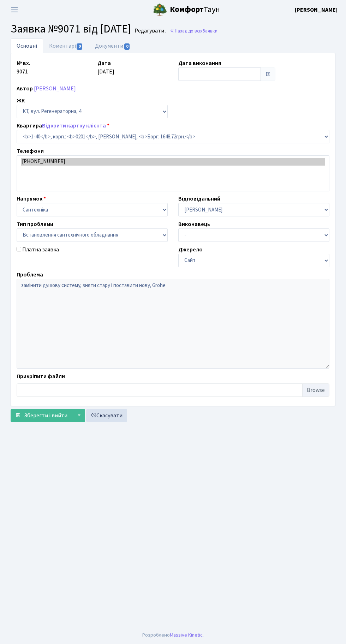 This screenshot has width=346, height=644. What do you see at coordinates (199, 199) in the screenshot?
I see `label: Відповідальний` at bounding box center [199, 199].